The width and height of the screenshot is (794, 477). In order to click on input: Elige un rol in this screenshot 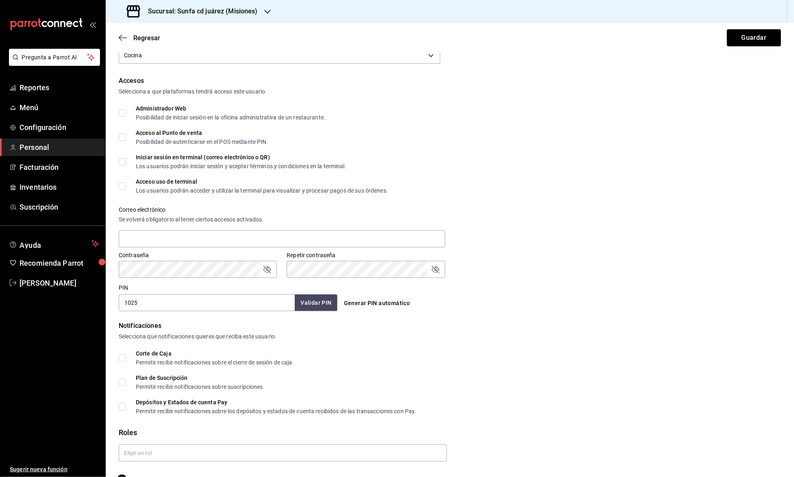, I will do `click(283, 453)`.